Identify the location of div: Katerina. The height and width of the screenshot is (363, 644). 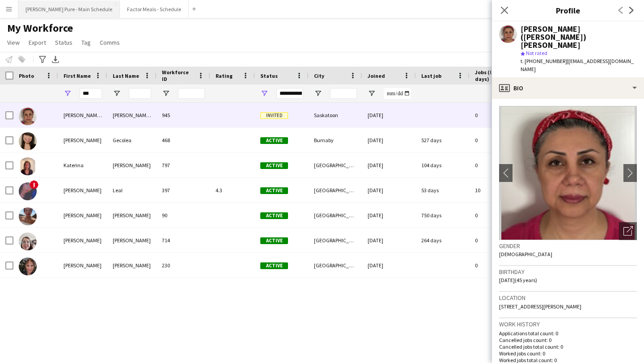
(83, 165).